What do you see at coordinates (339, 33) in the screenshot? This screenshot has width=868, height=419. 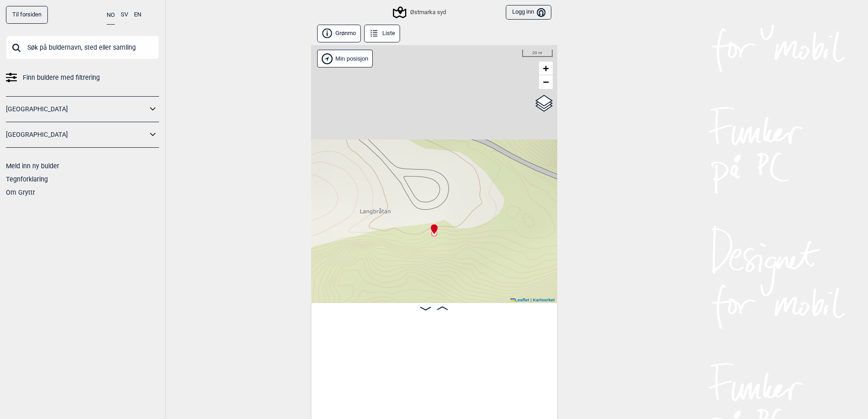 I see `button: Grønmo` at bounding box center [339, 33].